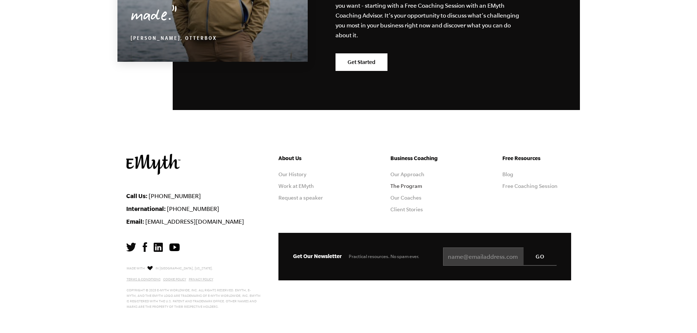  Describe the element at coordinates (508, 175) in the screenshot. I see `a: Blog` at that location.